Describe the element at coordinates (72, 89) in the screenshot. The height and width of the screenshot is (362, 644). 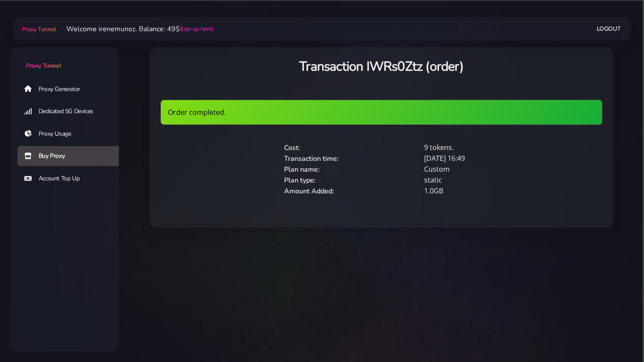
I see `a: Proxy Generator` at that location.